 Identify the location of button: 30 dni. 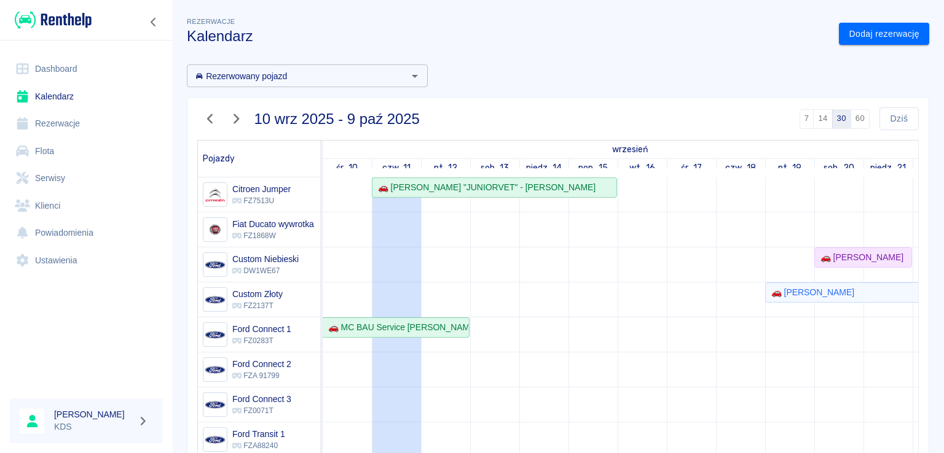
(841, 119).